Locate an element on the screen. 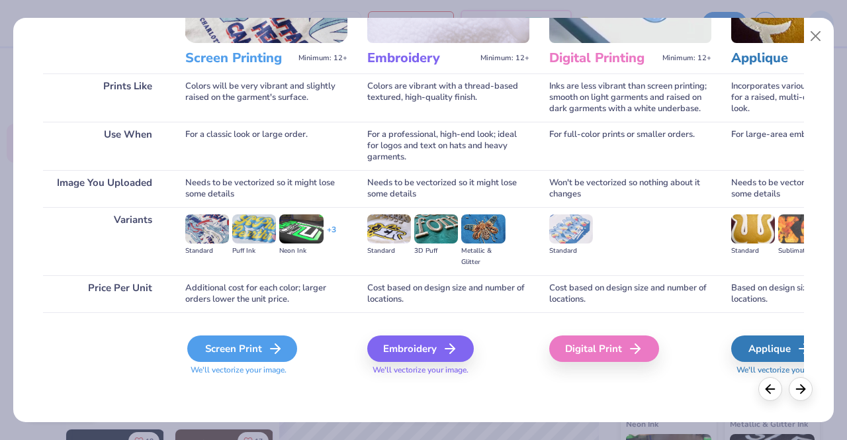  h3: Embroidery is located at coordinates (421, 58).